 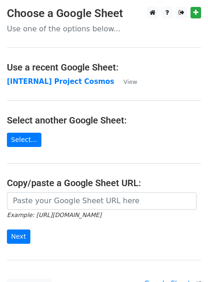 What do you see at coordinates (104, 120) in the screenshot?
I see `h4: Select another Google Sheet:` at bounding box center [104, 120].